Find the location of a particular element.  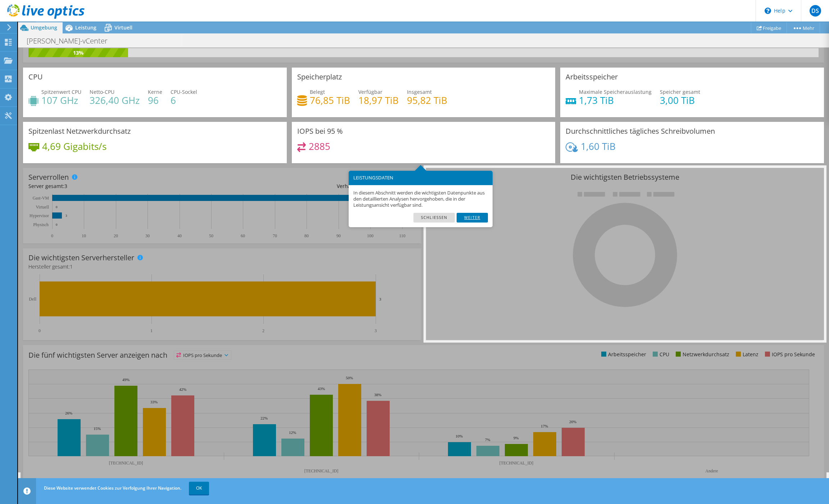

span: Diese Website verwendet Cookies zur Verfolgung Ihrer Navigation. is located at coordinates (113, 488).